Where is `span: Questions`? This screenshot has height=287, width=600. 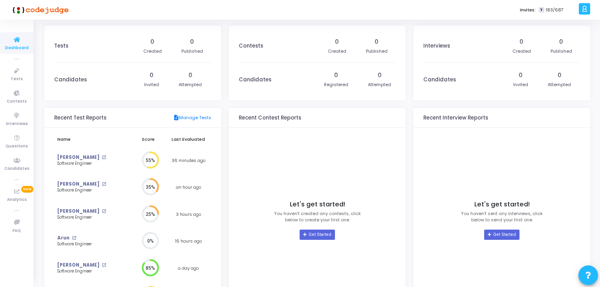 span: Questions is located at coordinates (17, 146).